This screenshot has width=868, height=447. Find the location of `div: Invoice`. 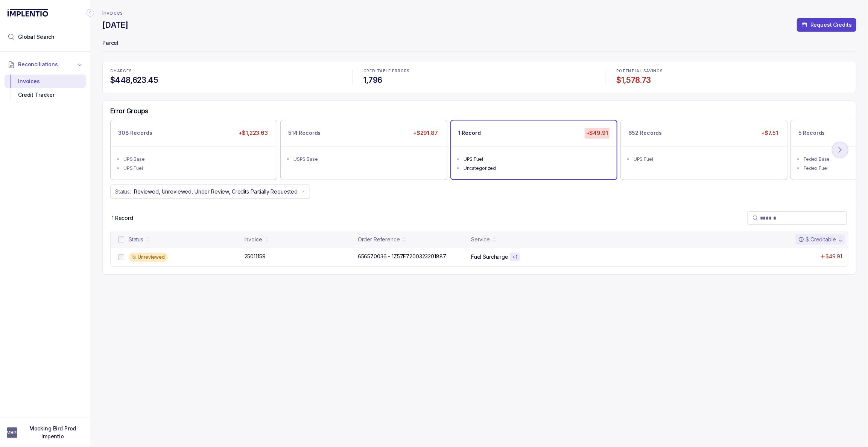

div: Invoice is located at coordinates (253, 239).